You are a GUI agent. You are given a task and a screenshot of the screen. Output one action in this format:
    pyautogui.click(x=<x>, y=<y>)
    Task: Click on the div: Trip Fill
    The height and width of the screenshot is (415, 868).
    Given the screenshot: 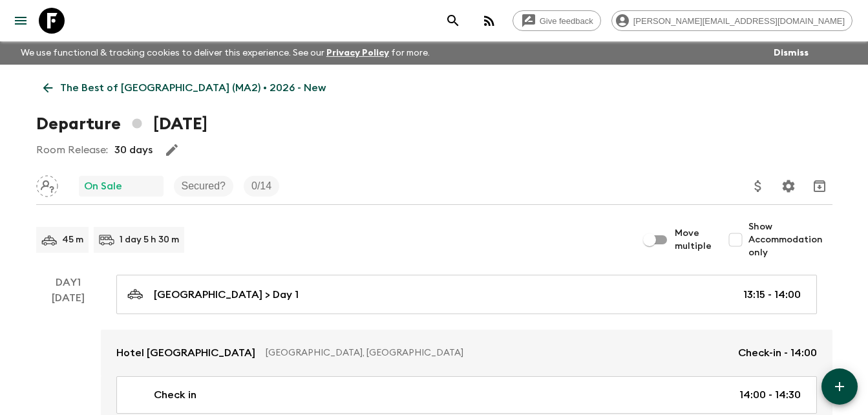 What is the action you would take?
    pyautogui.click(x=261, y=186)
    